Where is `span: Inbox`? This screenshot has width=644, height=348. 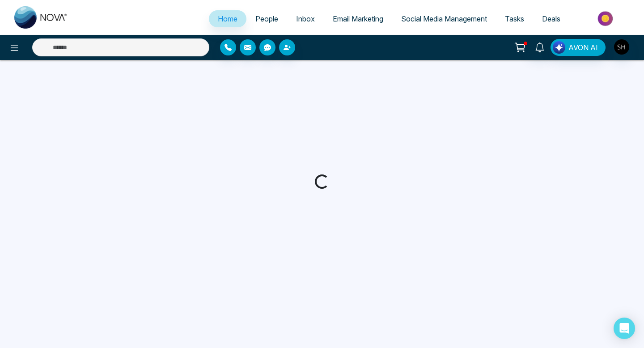
span: Inbox is located at coordinates (306, 19).